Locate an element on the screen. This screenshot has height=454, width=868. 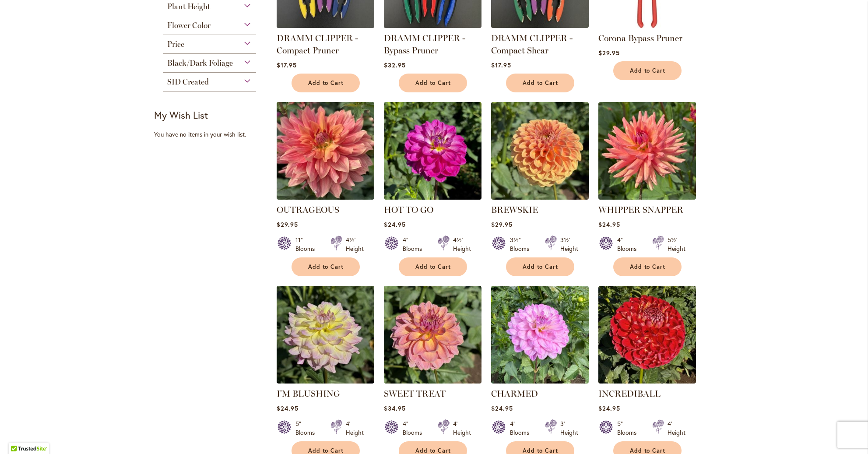
img: BREWSKIE is located at coordinates (540, 150).